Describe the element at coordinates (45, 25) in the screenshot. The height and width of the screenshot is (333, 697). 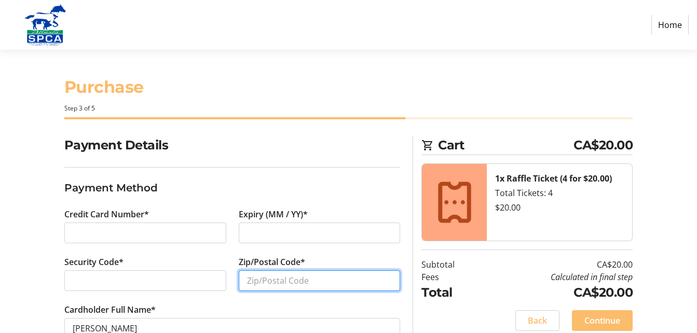
I see `img: Alberta SPCA's Logo` at that location.